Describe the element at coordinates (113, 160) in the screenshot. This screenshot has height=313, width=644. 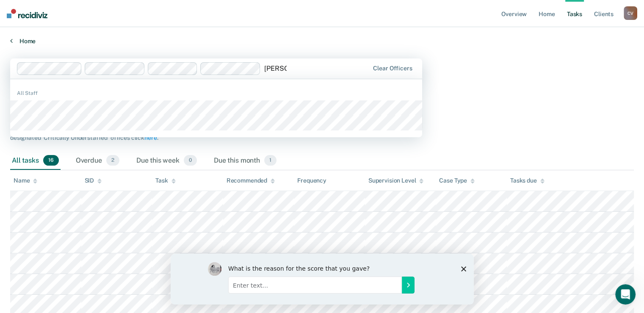
I see `span: 2` at that location.